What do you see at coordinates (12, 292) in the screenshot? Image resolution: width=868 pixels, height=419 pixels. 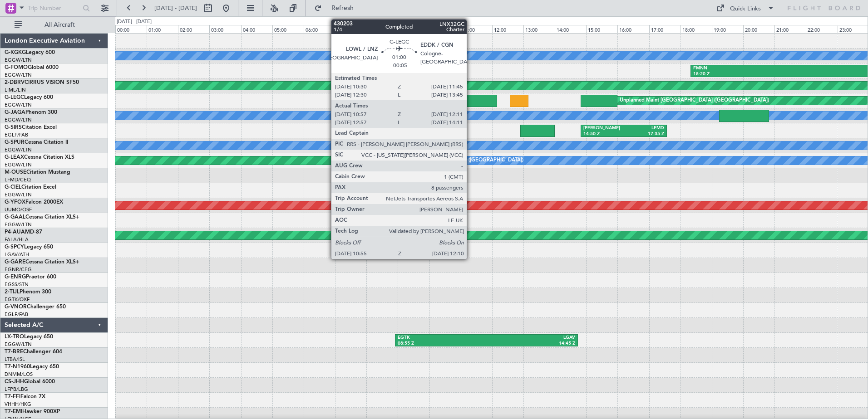 I see `span: 2-TIJL` at bounding box center [12, 292].